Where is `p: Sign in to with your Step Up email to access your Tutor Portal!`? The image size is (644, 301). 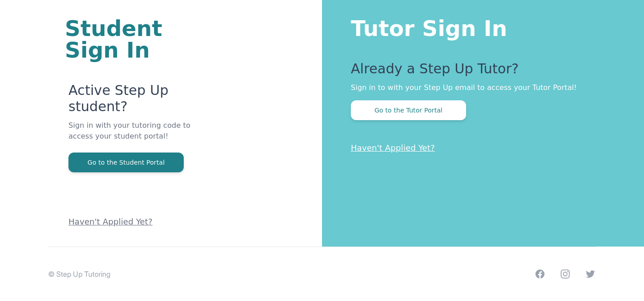
p: Sign in to with your Step Up email to access your Tutor Portal! is located at coordinates (479, 88).